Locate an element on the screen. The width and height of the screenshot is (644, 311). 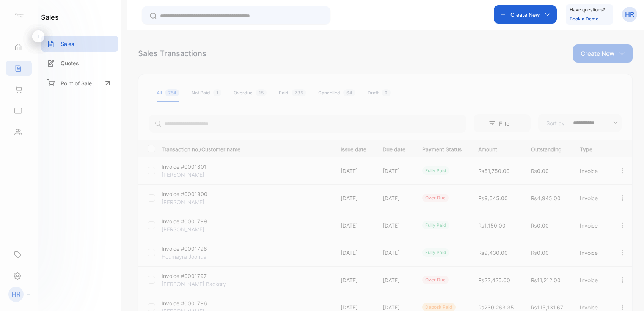
p: Payment Status is located at coordinates (442, 148).